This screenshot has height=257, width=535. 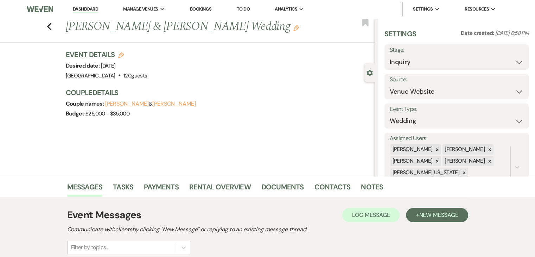 What do you see at coordinates (478, 33) in the screenshot?
I see `span: Date created:` at bounding box center [478, 33].